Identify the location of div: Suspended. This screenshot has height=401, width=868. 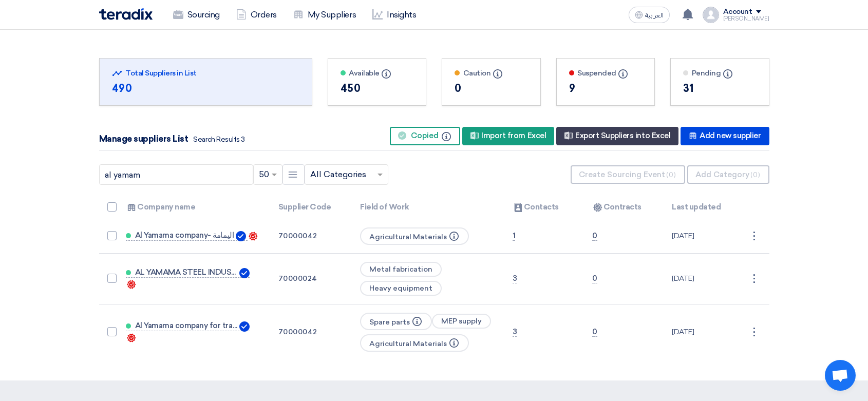
(605, 73).